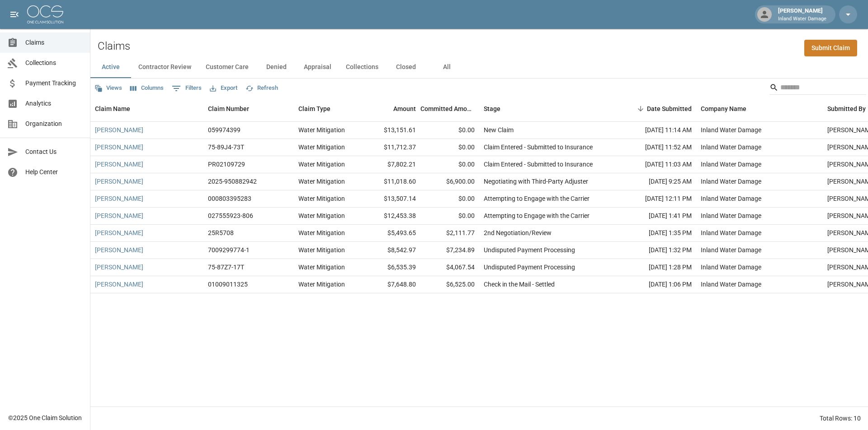 The height and width of the screenshot is (430, 868). I want to click on span: Analytics, so click(54, 103).